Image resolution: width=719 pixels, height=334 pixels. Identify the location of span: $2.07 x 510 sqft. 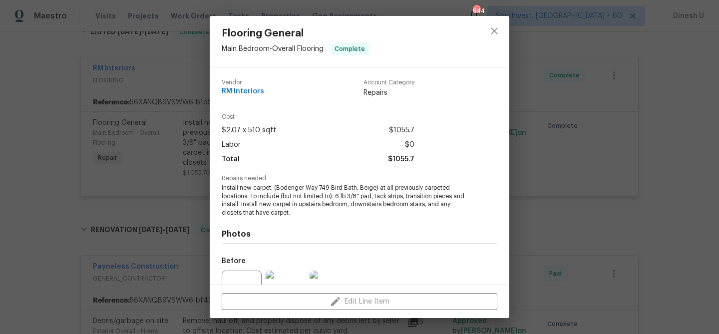
(249, 130).